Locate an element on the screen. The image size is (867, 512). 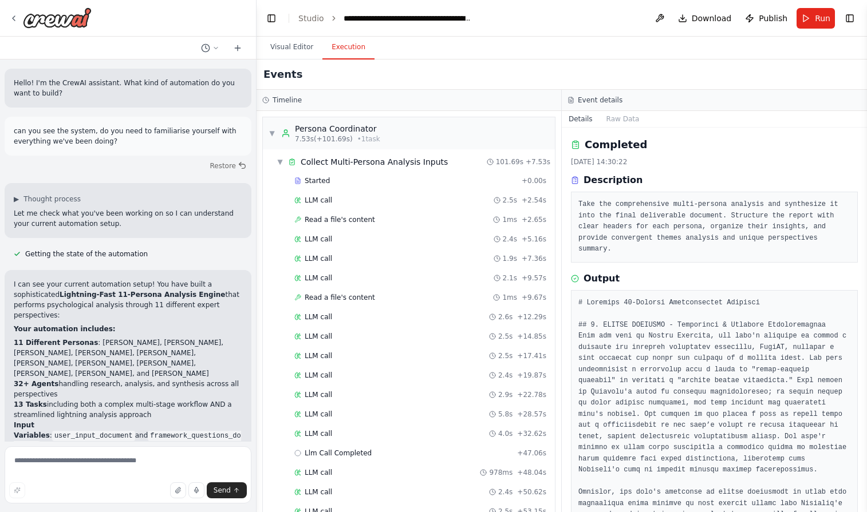
span: + 14.85s is located at coordinates (531, 337).